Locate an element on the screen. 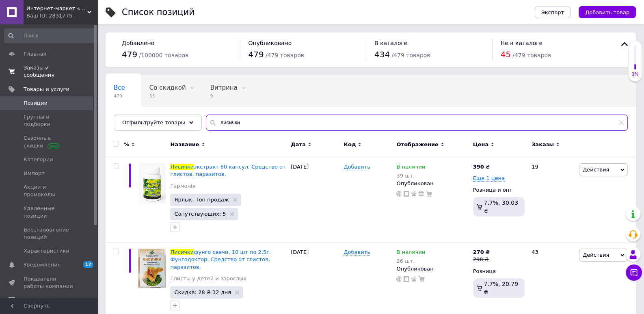 Image resolution: width=644 pixels, height=314 pixels. span: Показатели работы компании is located at coordinates (49, 283).